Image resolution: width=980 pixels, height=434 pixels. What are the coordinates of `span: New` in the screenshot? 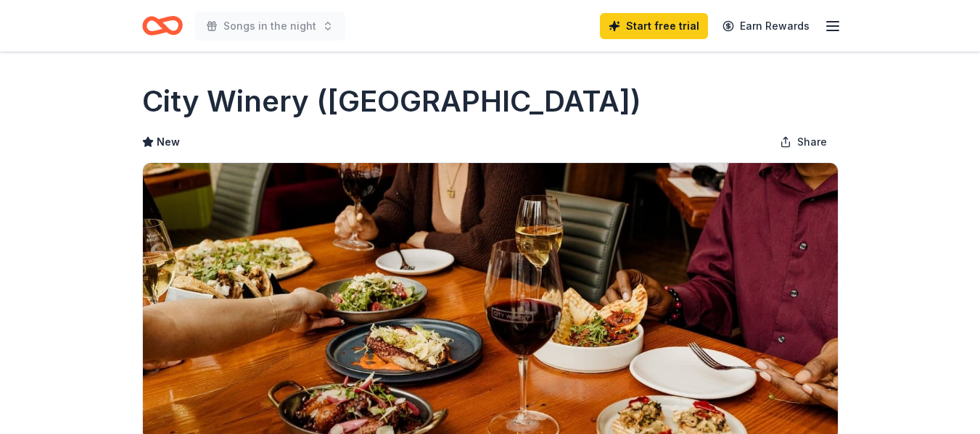 It's located at (168, 142).